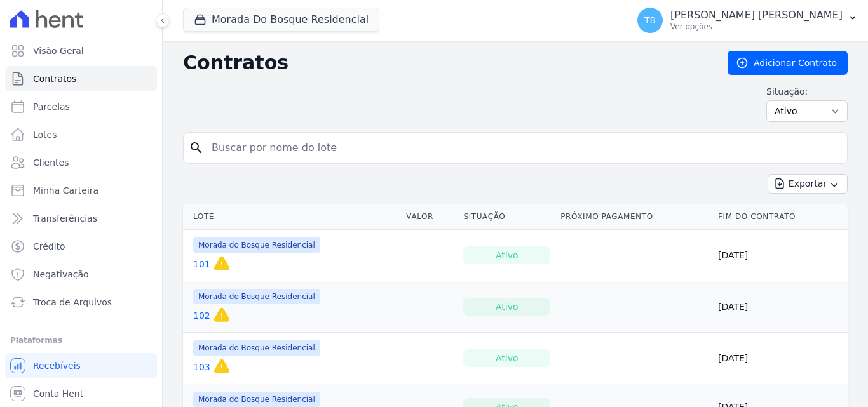 The height and width of the screenshot is (407, 868). Describe the element at coordinates (54, 79) in the screenshot. I see `span: Contratos` at that location.